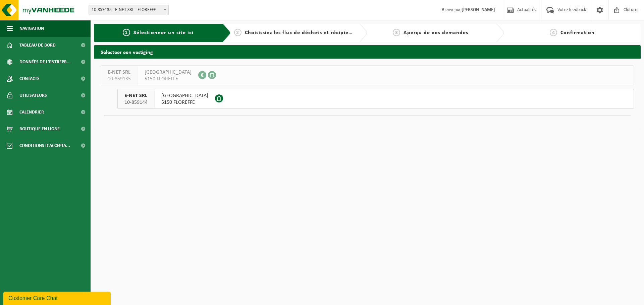  Describe the element at coordinates (45, 62) in the screenshot. I see `span: Données de l'entrepr...` at that location.